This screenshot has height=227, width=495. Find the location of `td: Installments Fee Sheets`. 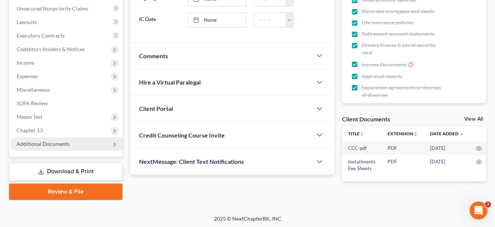

td: Installments Fee Sheets is located at coordinates (362, 165).